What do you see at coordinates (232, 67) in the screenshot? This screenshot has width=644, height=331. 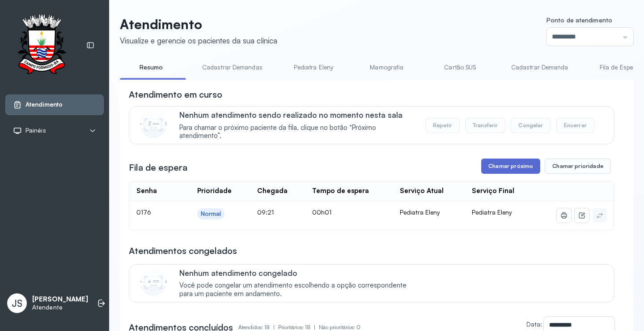 I see `a: Cadastrar Demandas` at bounding box center [232, 67].